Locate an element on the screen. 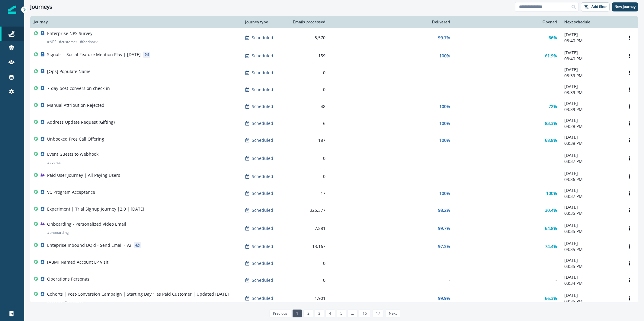 The height and width of the screenshot is (321, 644). p: 64.8% is located at coordinates (551, 229).